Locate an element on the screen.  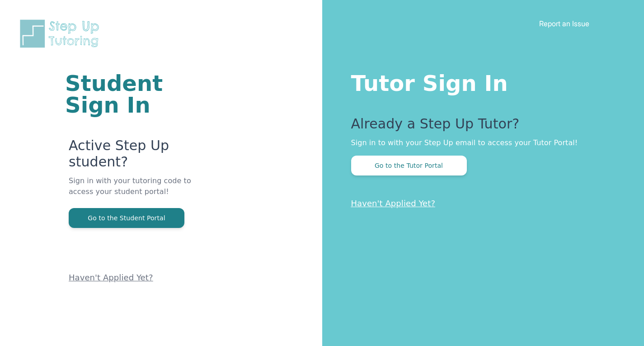
p: Already a Step Up Tutor? is located at coordinates (480, 126).